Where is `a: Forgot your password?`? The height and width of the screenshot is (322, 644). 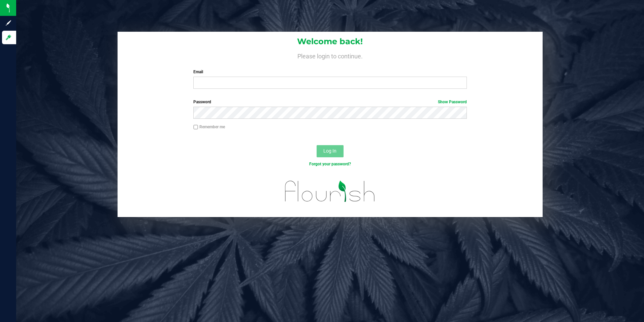 a: Forgot your password? is located at coordinates (331, 164).